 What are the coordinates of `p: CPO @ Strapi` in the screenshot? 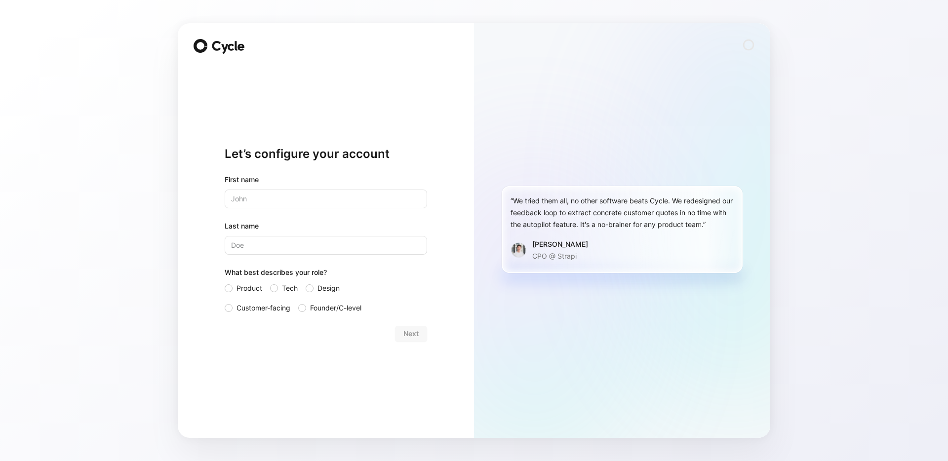 It's located at (560, 256).